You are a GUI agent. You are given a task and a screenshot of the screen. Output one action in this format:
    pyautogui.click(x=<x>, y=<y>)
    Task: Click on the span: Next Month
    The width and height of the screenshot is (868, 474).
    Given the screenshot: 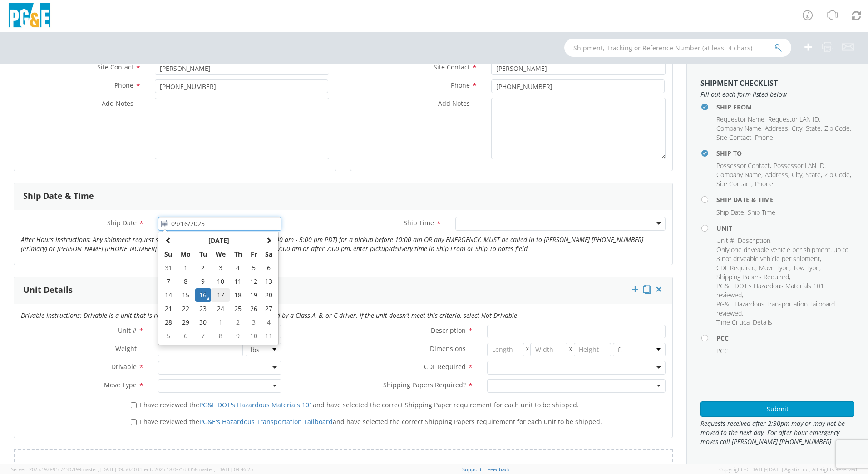 What is the action you would take?
    pyautogui.click(x=269, y=240)
    